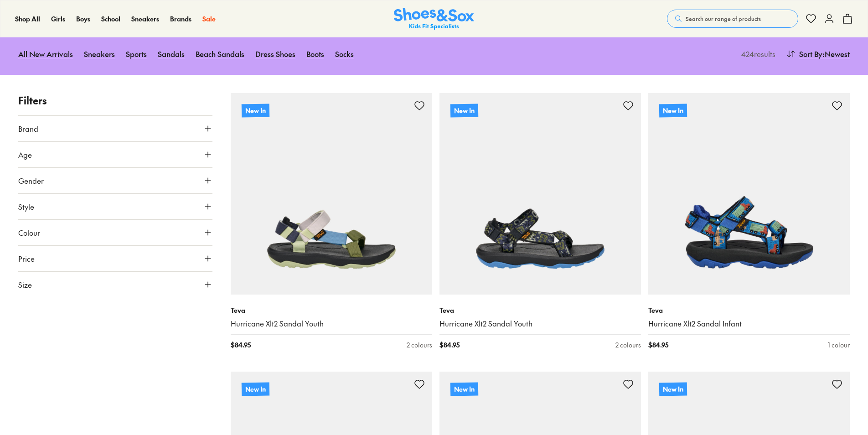 The image size is (868, 435). Describe the element at coordinates (83, 19) in the screenshot. I see `a: Boys` at that location.